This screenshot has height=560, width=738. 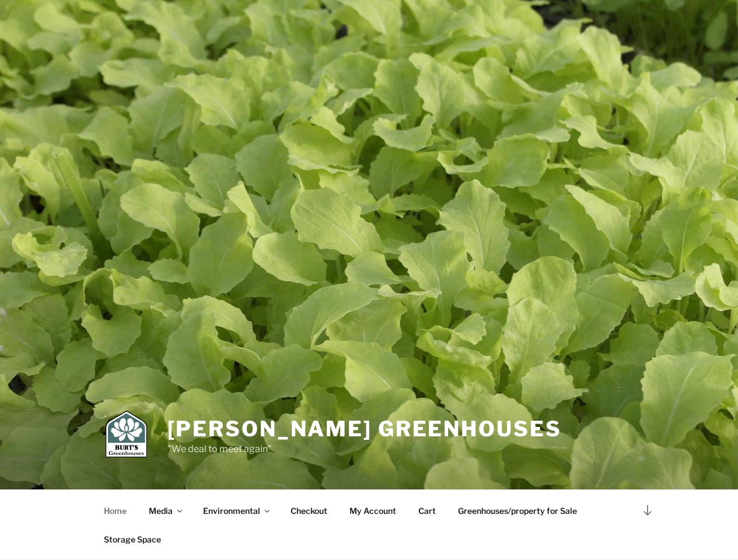 What do you see at coordinates (427, 510) in the screenshot?
I see `a: Cart` at bounding box center [427, 510].